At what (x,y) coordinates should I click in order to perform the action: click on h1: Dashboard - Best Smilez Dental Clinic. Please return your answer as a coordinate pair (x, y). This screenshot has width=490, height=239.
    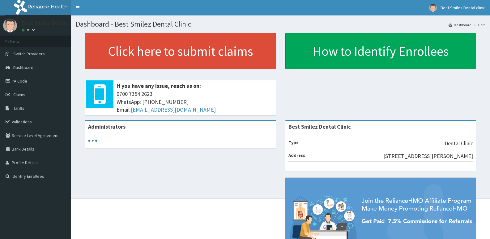
    Looking at the image, I should click on (280, 24).